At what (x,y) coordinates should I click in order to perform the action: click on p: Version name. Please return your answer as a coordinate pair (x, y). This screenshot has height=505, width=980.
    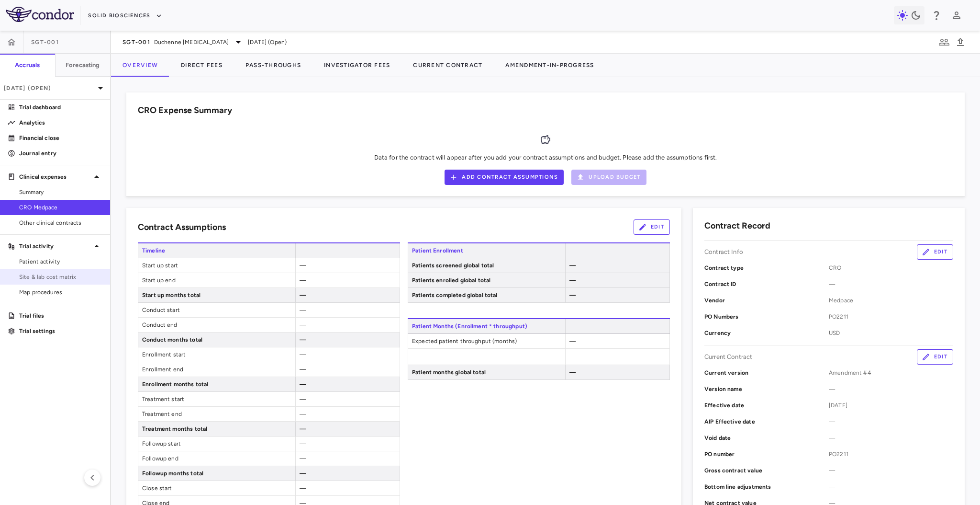
    Looking at the image, I should click on (767, 389).